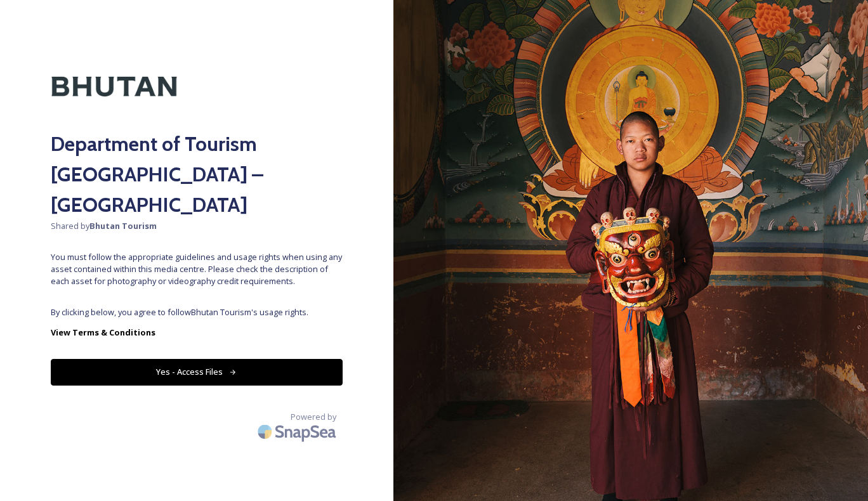 The image size is (868, 501). What do you see at coordinates (123, 226) in the screenshot?
I see `strong: Bhutan Tourism` at bounding box center [123, 226].